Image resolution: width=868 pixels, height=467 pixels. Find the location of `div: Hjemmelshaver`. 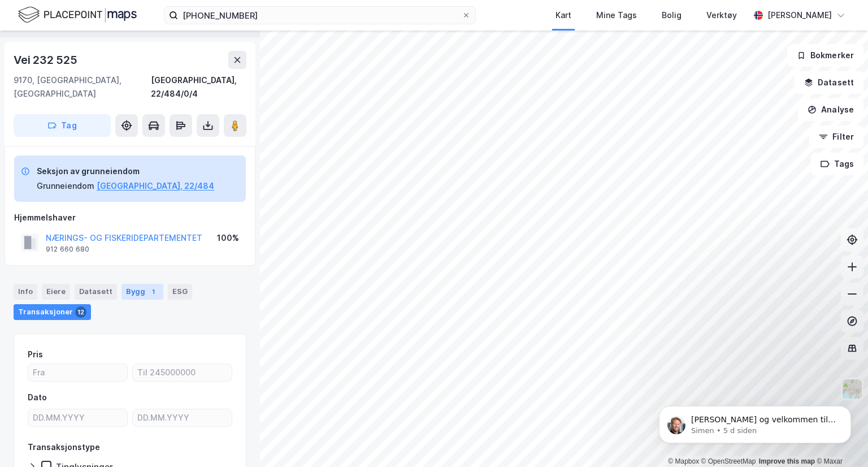

div: Hjemmelshaver is located at coordinates (130, 218).